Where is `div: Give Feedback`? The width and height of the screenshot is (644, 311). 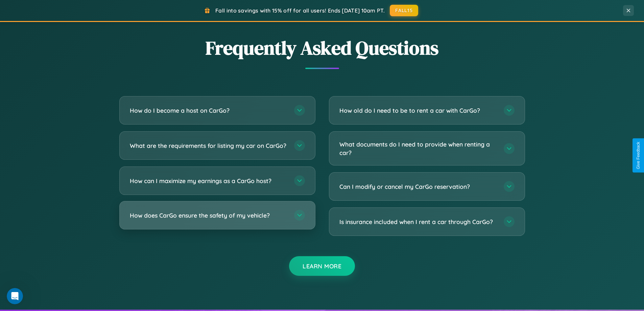
div: Give Feedback is located at coordinates (638, 156).